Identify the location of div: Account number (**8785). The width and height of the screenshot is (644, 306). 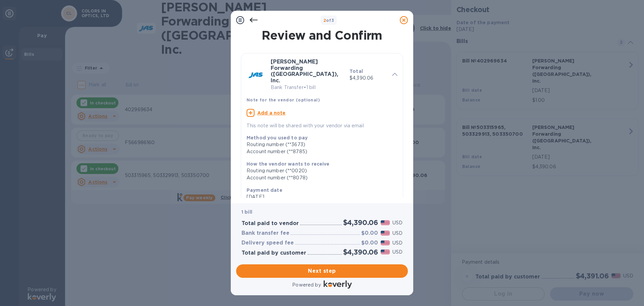
(319, 152).